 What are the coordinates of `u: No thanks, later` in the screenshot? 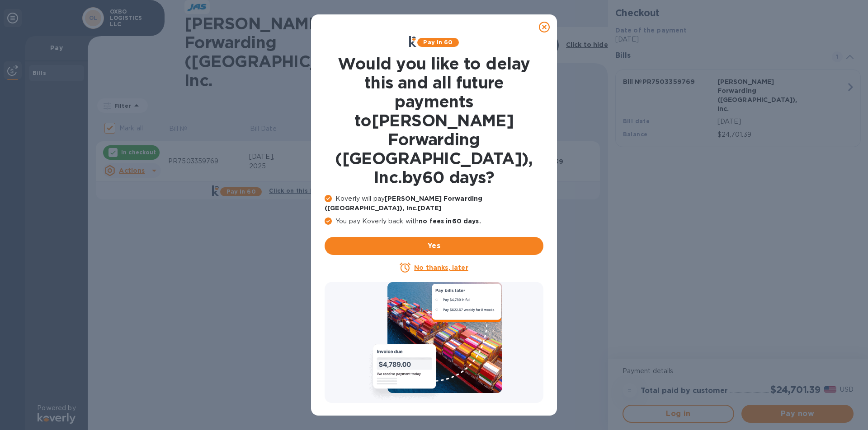 It's located at (441, 268).